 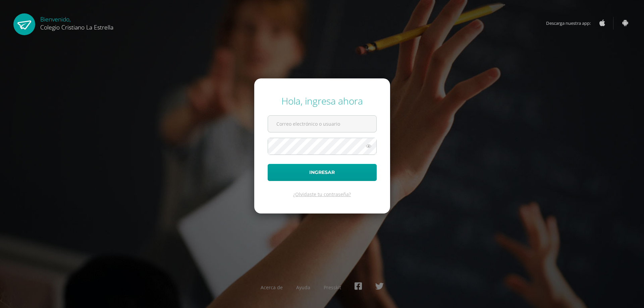 What do you see at coordinates (572, 23) in the screenshot?
I see `span: Descarga nuestra app:` at bounding box center [572, 23].